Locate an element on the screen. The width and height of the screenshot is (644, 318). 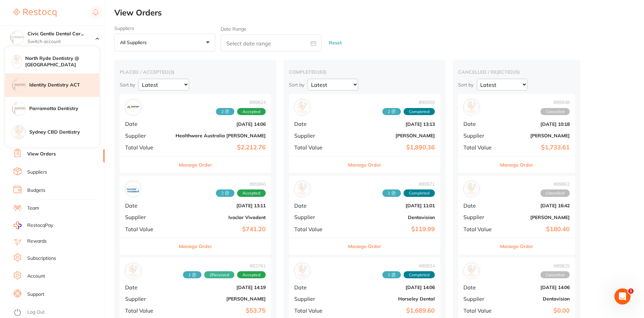
img: Sydney CBD Dentistry is located at coordinates (18, 132).